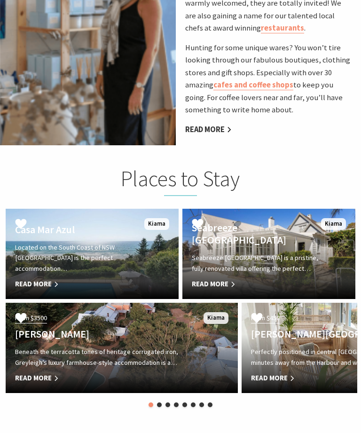  I want to click on a: restaurants, so click(283, 28).